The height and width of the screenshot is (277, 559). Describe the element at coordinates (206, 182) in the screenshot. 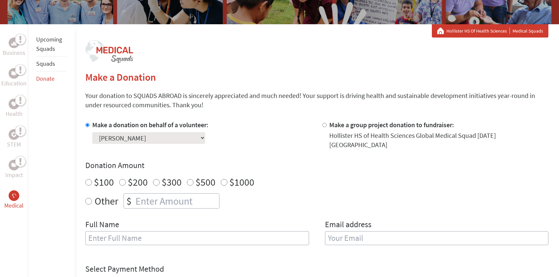

I see `label: $500` at that location.